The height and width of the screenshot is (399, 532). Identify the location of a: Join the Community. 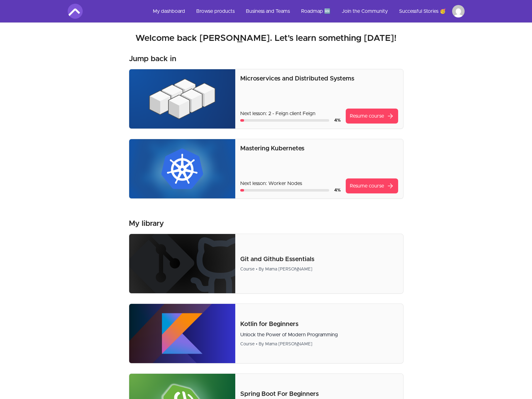
(365, 11).